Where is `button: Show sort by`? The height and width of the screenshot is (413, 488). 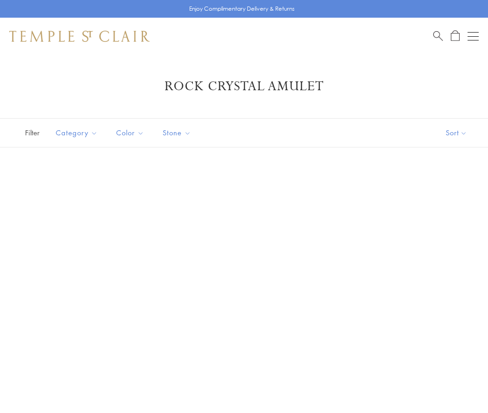 button: Show sort by is located at coordinates (456, 132).